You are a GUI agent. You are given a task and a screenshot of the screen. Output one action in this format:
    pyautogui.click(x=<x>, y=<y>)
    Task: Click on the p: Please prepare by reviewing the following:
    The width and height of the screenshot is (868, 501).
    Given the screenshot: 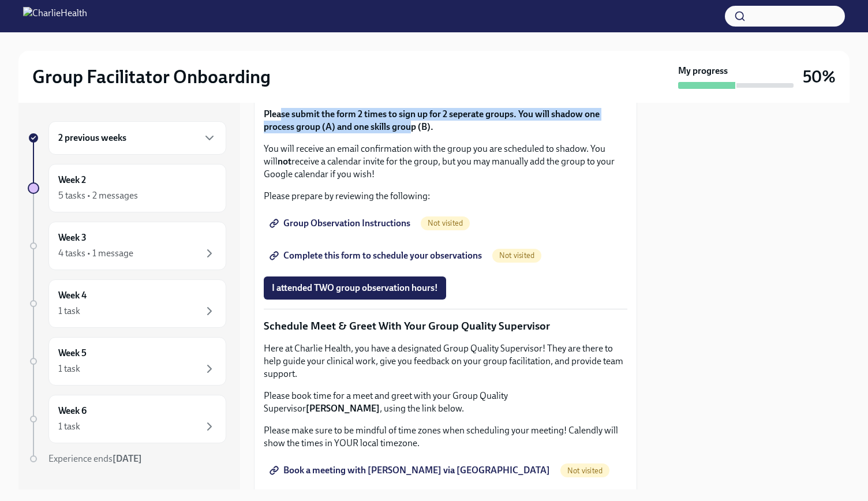 What is the action you would take?
    pyautogui.click(x=445, y=196)
    